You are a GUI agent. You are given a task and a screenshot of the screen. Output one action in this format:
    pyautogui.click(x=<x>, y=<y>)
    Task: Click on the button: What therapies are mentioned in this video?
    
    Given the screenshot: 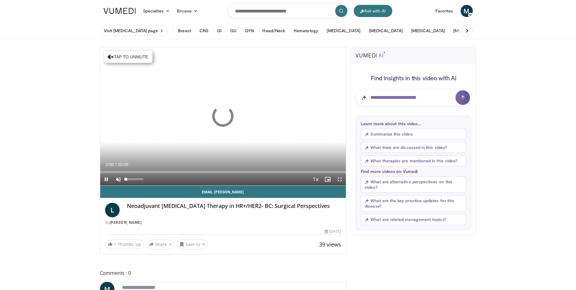 What is the action you would take?
    pyautogui.click(x=413, y=161)
    